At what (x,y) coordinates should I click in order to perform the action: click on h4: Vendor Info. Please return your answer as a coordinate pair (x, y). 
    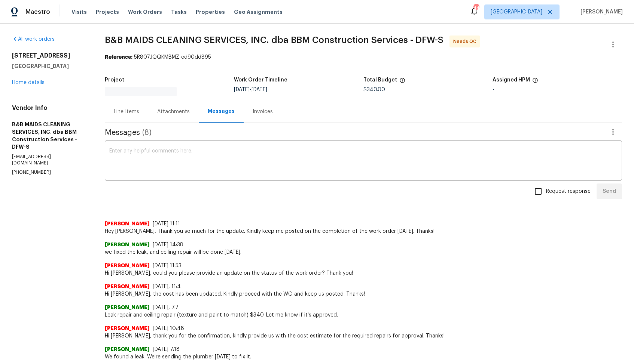
    Looking at the image, I should click on (49, 108).